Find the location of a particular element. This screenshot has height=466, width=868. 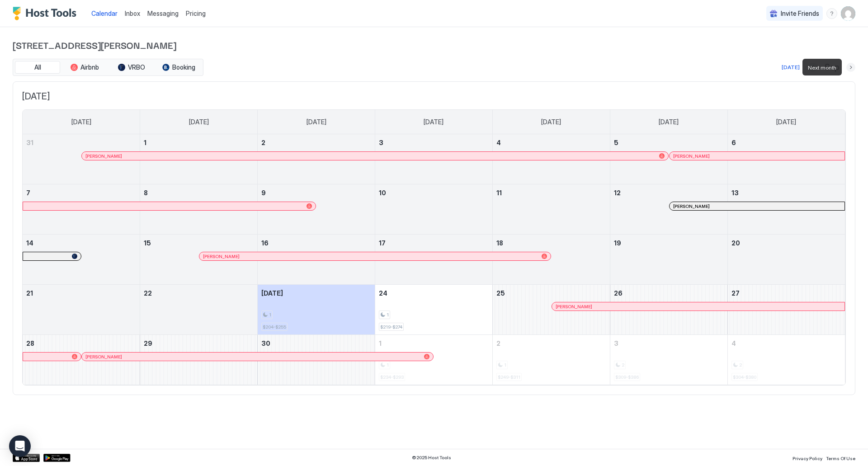

a: September 30, 2025 is located at coordinates (316, 343).